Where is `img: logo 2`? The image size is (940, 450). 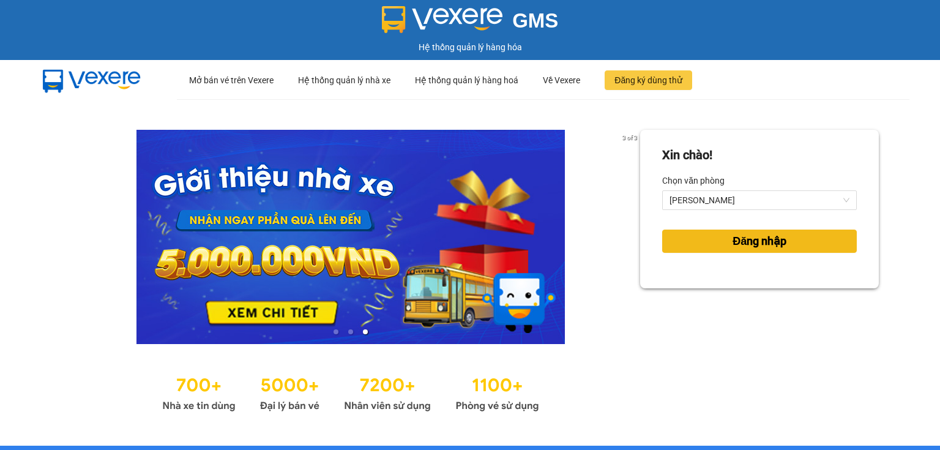
img: logo 2 is located at coordinates (443, 20).